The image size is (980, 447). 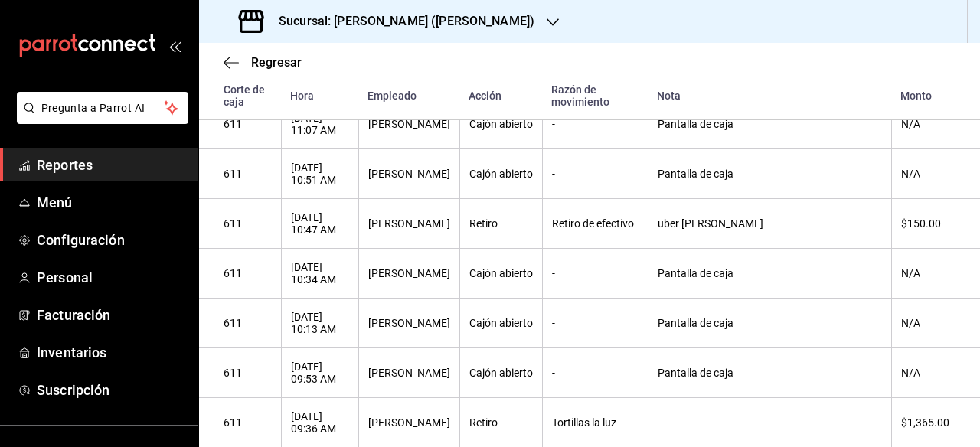 I want to click on span: Regresar, so click(x=276, y=62).